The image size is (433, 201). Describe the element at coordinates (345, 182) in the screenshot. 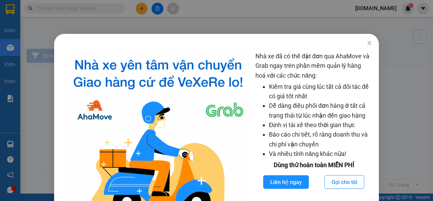

I see `button: Gọi cho tôi` at that location.